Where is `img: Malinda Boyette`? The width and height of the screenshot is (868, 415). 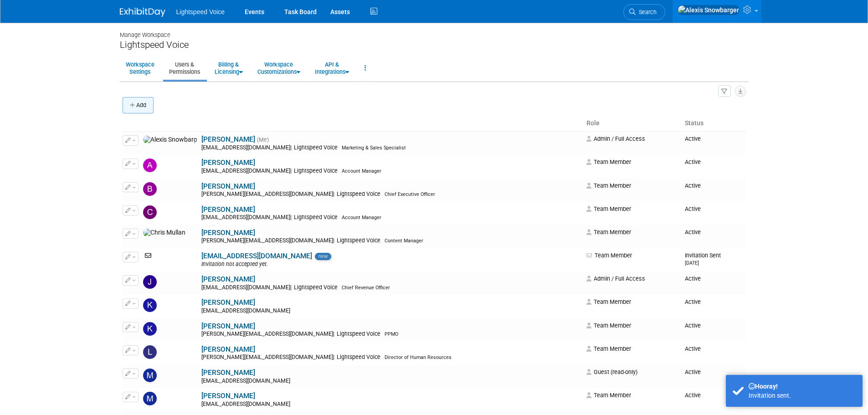 img: Malinda Boyette is located at coordinates (150, 375).